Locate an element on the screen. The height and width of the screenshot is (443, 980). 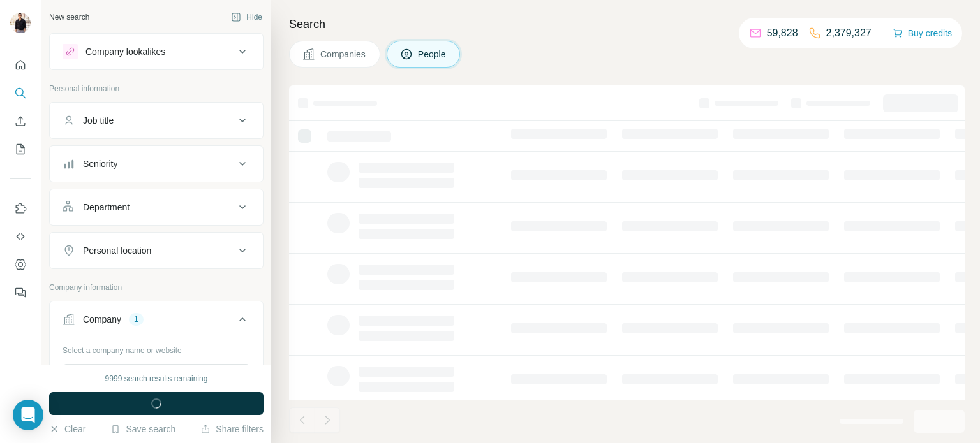
div: Personal location is located at coordinates (117, 250).